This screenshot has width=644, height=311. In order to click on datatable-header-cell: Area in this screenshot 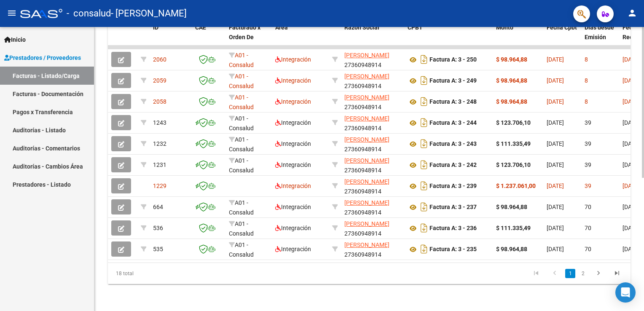, I will do `click(300, 37)`.